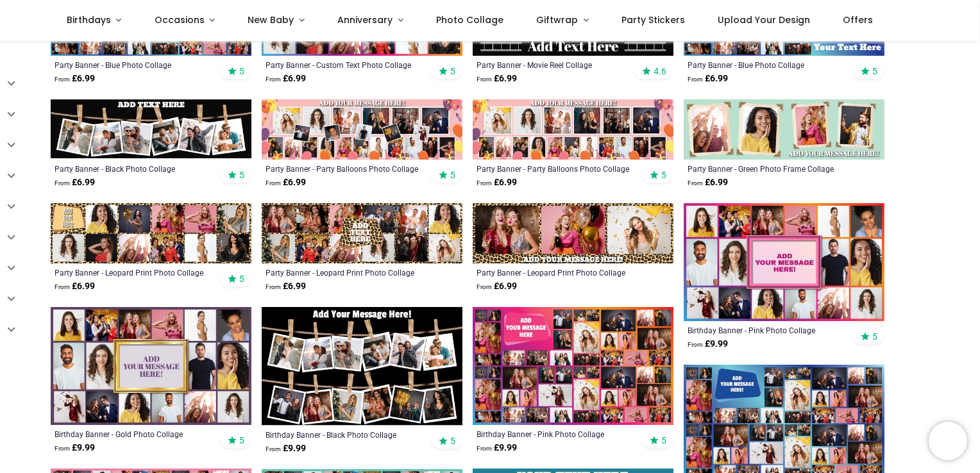  I want to click on span: Anniversary, so click(365, 20).